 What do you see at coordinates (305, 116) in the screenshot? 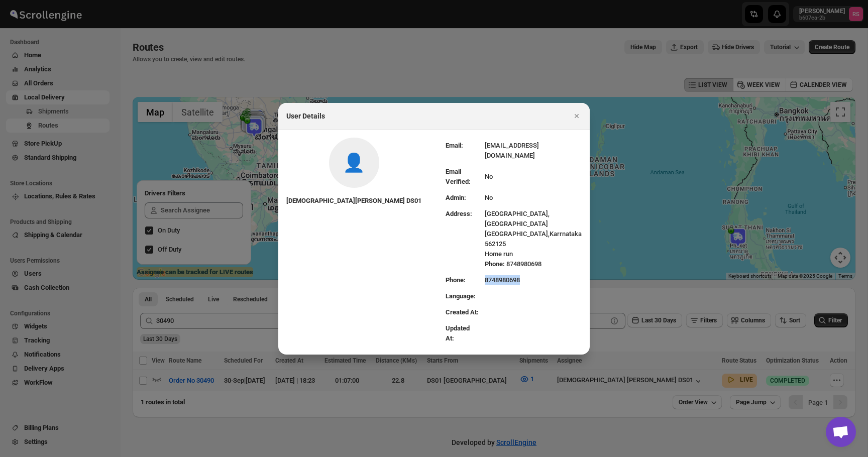
I see `h2: User Details` at bounding box center [305, 116].